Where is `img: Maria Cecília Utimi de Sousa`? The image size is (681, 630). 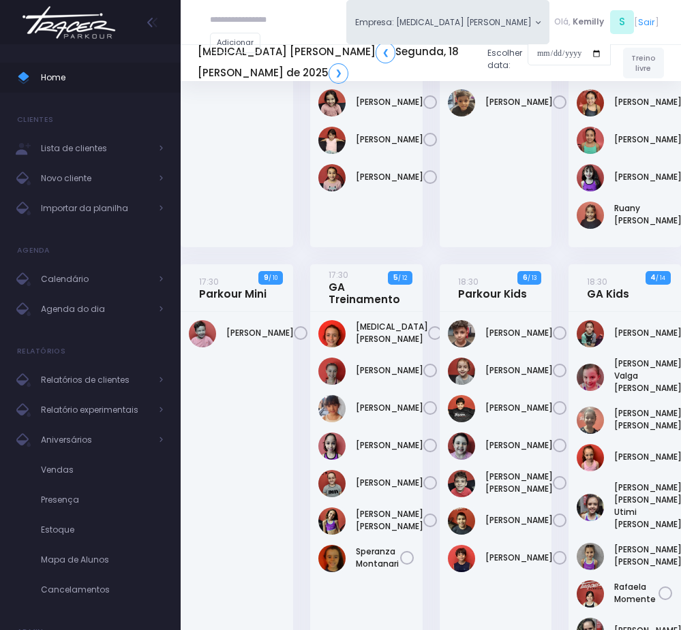
img: Maria Cecília Utimi de Sousa is located at coordinates (590, 508).